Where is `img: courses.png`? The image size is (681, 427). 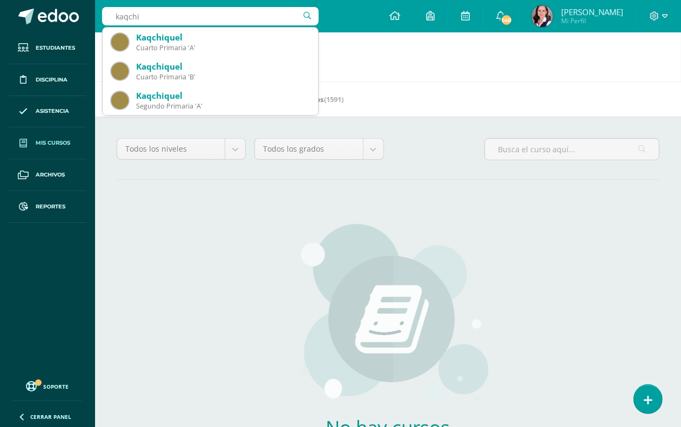
img: courses.png is located at coordinates (389, 315).